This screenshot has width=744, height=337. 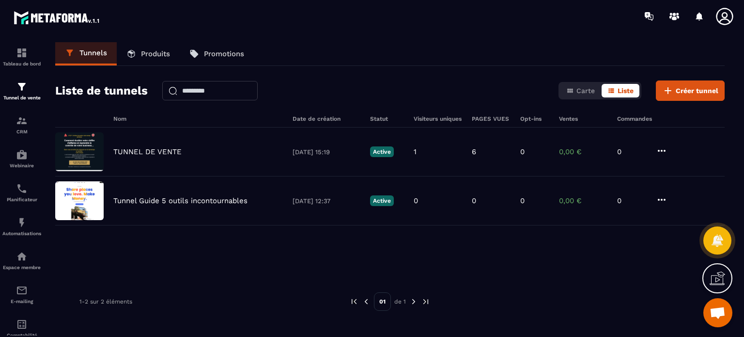 I want to click on p: 01, so click(x=382, y=301).